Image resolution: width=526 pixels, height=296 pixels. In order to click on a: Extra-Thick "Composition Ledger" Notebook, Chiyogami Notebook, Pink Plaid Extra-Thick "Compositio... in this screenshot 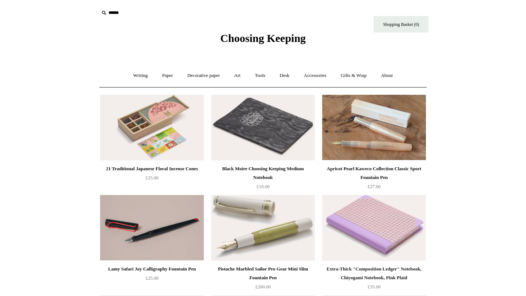, I will do `click(374, 228)`.